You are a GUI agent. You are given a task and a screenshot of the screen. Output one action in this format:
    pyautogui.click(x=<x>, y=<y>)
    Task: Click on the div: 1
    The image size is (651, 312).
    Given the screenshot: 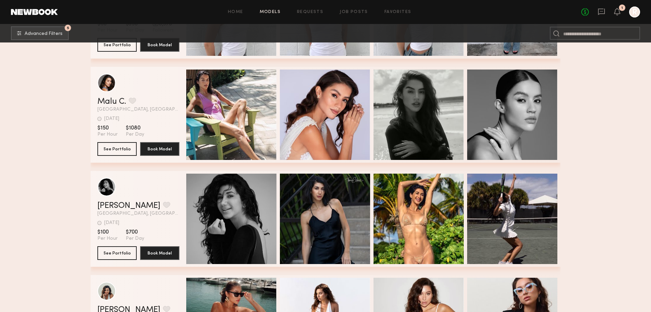 What is the action you would take?
    pyautogui.click(x=622, y=8)
    